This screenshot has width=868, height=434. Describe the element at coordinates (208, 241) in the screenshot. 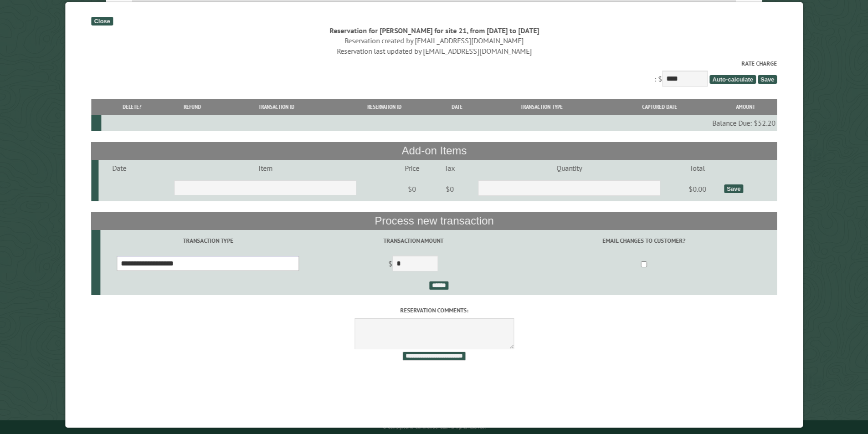

I see `label: Transaction Type` at that location.